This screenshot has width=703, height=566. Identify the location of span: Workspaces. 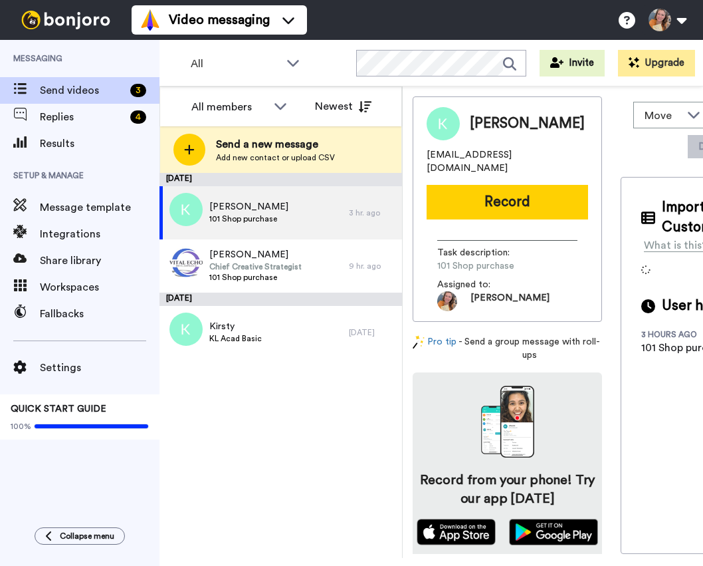
(100, 287).